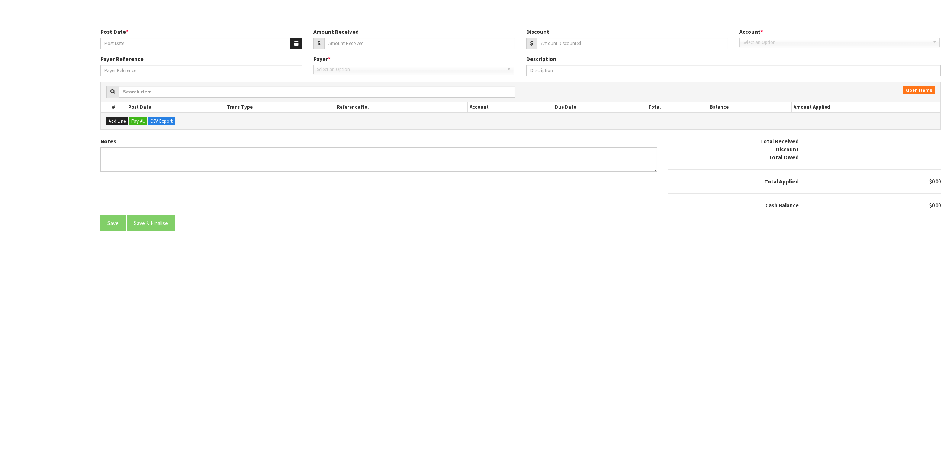 This screenshot has width=952, height=476. What do you see at coordinates (784, 157) in the screenshot?
I see `strong: Total Owed` at bounding box center [784, 157].